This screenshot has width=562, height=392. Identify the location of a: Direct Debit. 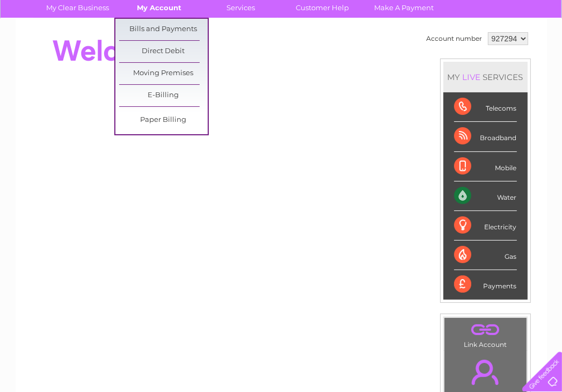
(163, 52).